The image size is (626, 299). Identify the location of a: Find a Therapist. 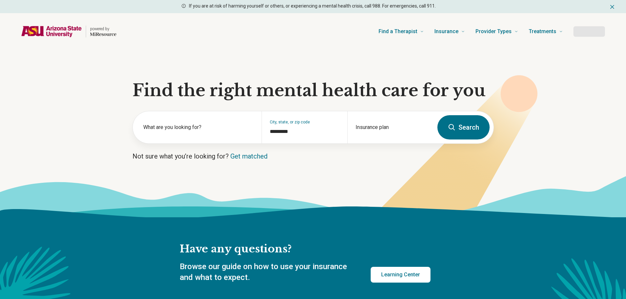
(401, 32).